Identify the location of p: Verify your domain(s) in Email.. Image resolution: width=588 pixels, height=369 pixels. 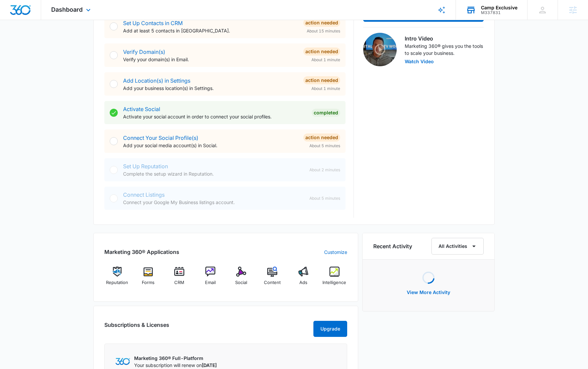
(210, 59).